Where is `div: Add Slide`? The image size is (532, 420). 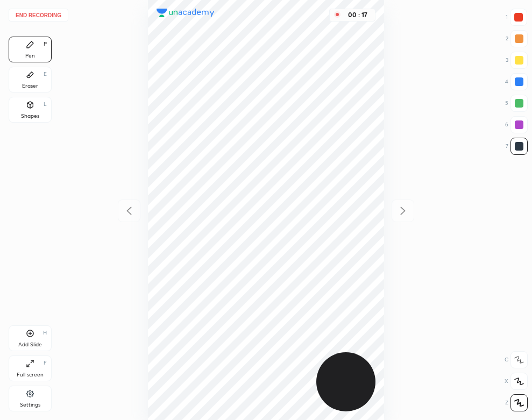 div: Add Slide is located at coordinates (30, 345).